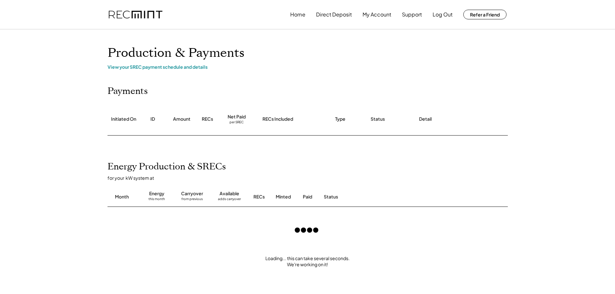 Image resolution: width=615 pixels, height=294 pixels. Describe the element at coordinates (192, 194) in the screenshot. I see `div: Carryover` at that location.